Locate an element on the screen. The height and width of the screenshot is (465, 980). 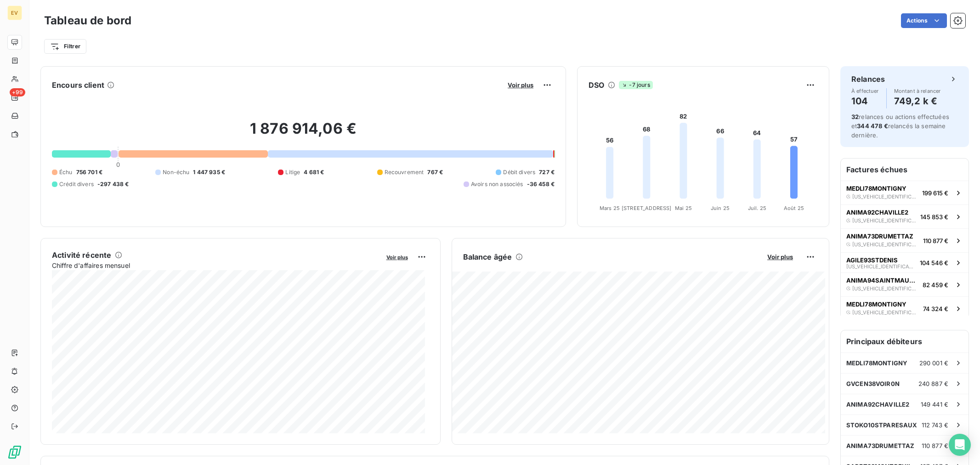
span: Recouvrement is located at coordinates (405, 173).